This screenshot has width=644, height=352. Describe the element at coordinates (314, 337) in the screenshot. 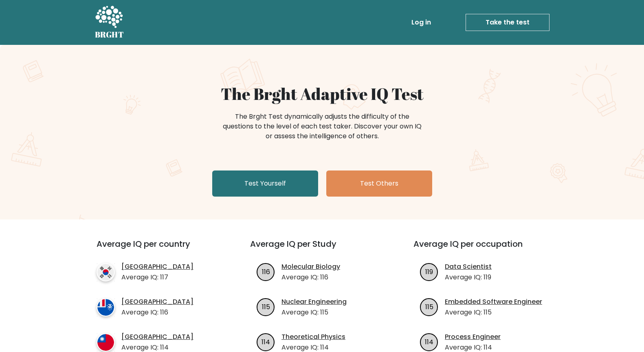

I see `a: Theoretical Physics` at that location.